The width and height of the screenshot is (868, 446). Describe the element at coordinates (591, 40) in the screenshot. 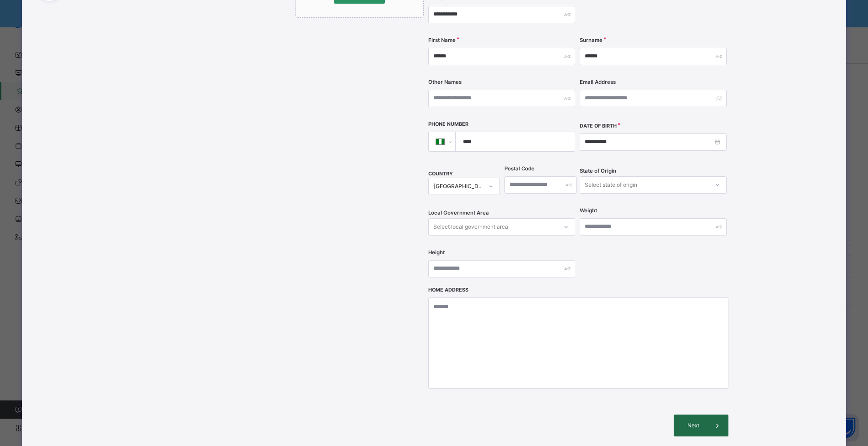

I see `label: Surname` at that location.